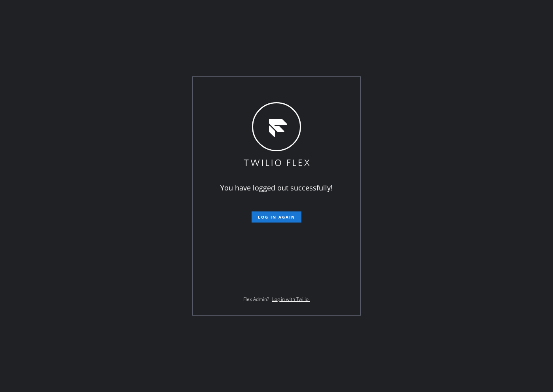 The image size is (553, 392). What do you see at coordinates (276, 217) in the screenshot?
I see `button: Log in again` at bounding box center [276, 217].